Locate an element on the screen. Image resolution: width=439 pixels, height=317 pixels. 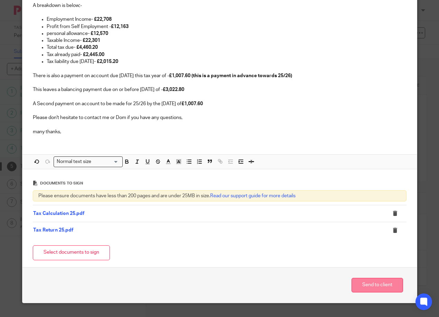
strong: £1,007.60 (this is a payment in advance towards 25/26) is located at coordinates (231, 76).